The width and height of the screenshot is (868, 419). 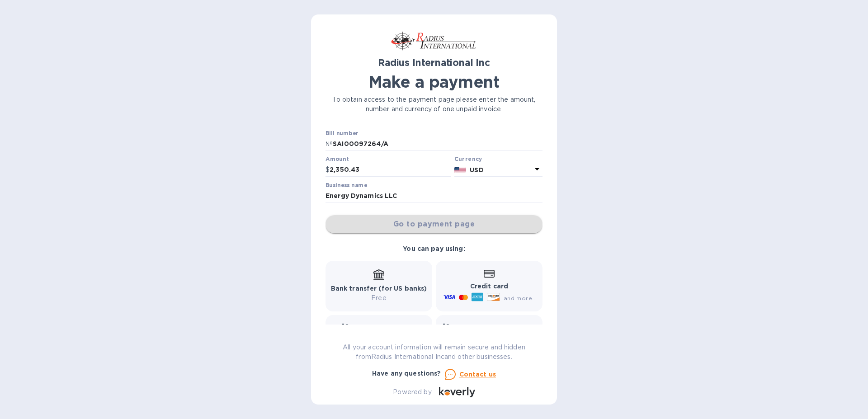 I want to click on input: Enter bill number, so click(x=438, y=144).